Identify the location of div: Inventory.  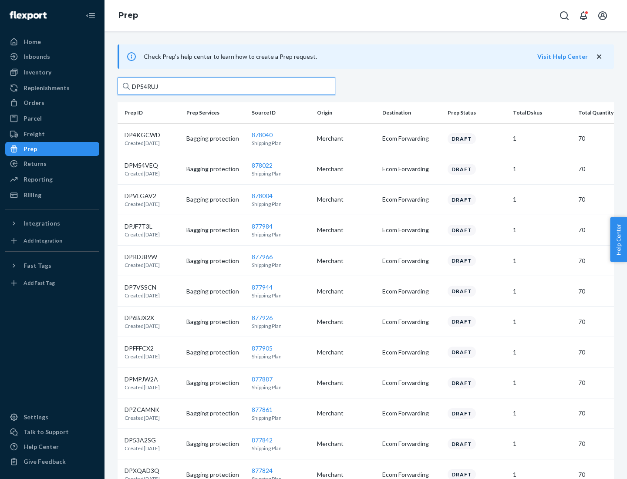
(37, 72).